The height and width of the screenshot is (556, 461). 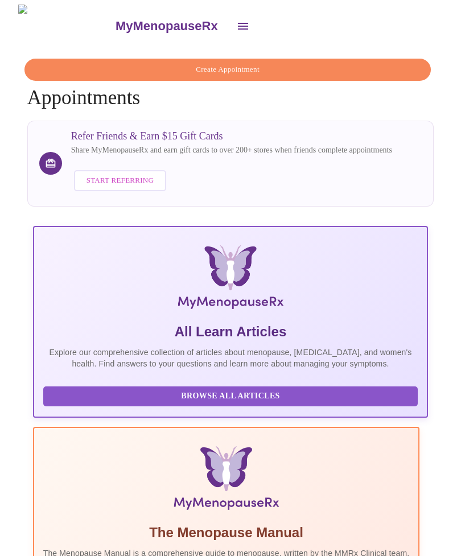 I want to click on button: open drawer, so click(x=243, y=26).